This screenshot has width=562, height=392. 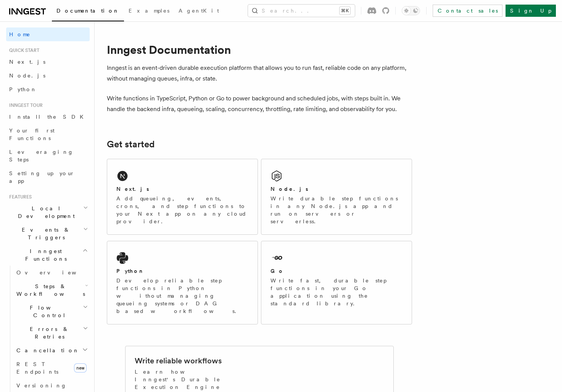 What do you see at coordinates (48, 233) in the screenshot?
I see `button: Events & Triggers` at bounding box center [48, 233].